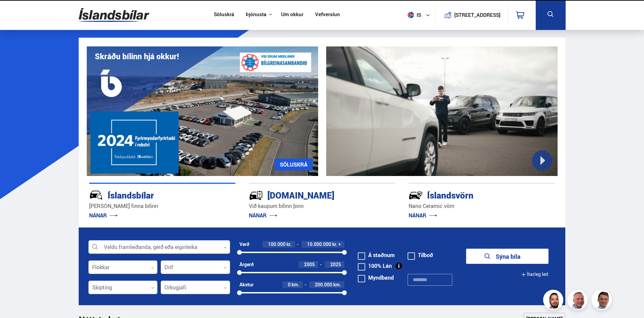 The width and height of the screenshot is (644, 318). What do you see at coordinates (96, 195) in the screenshot?
I see `img: JRvxyua_JYH6wB4c.svg` at bounding box center [96, 195].